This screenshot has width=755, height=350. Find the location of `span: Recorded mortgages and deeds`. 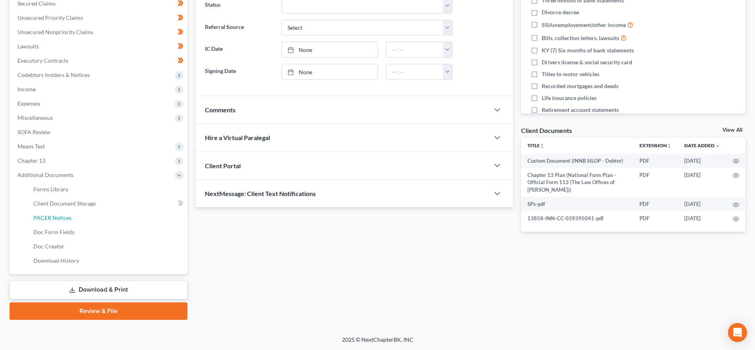

span: Recorded mortgages and deeds is located at coordinates (580, 86).